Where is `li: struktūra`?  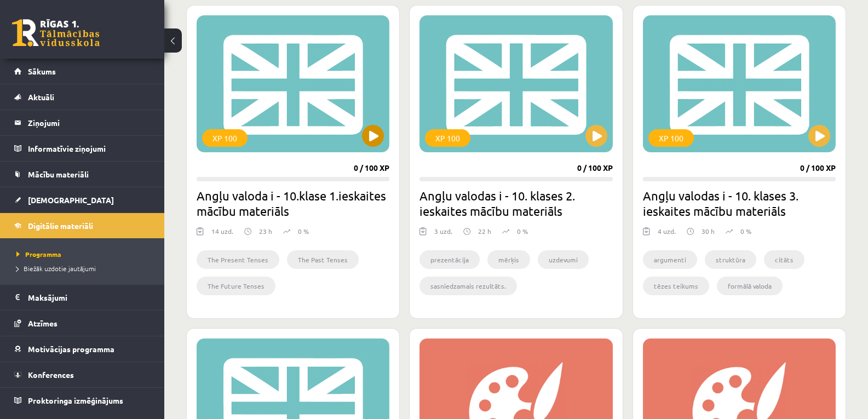
li: struktūra is located at coordinates (731, 260).